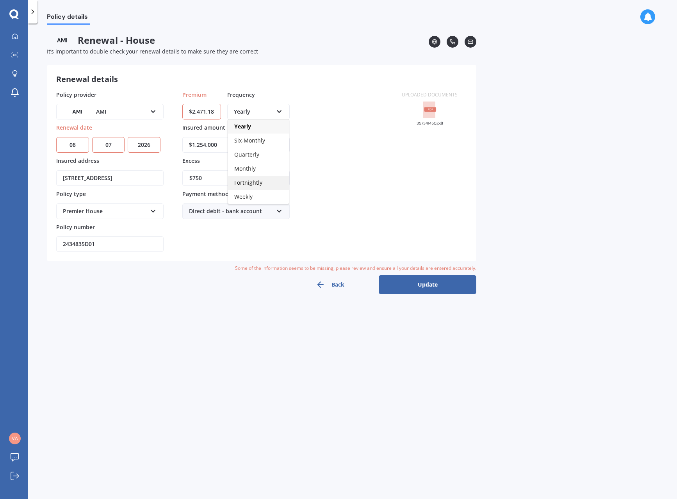 The image size is (677, 499). I want to click on div: 357341450.pdf, so click(430, 123).